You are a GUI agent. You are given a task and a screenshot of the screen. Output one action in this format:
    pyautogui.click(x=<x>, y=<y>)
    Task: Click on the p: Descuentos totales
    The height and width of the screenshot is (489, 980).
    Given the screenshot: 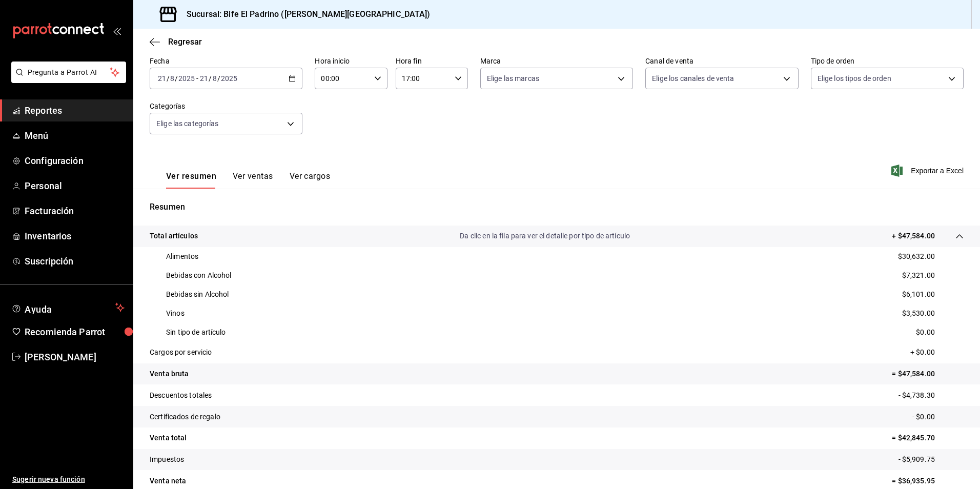 What is the action you would take?
    pyautogui.click(x=181, y=395)
    